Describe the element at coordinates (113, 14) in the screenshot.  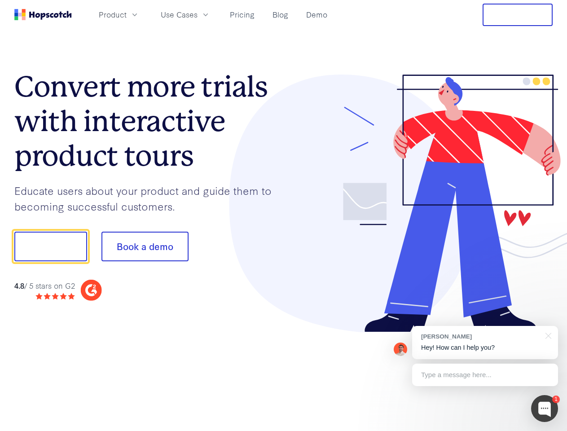
I see `span: Product` at that location.